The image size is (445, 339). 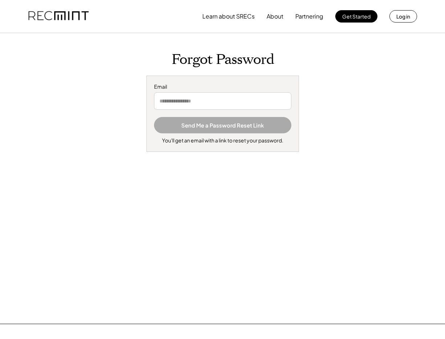 I want to click on button: Get Started, so click(x=356, y=16).